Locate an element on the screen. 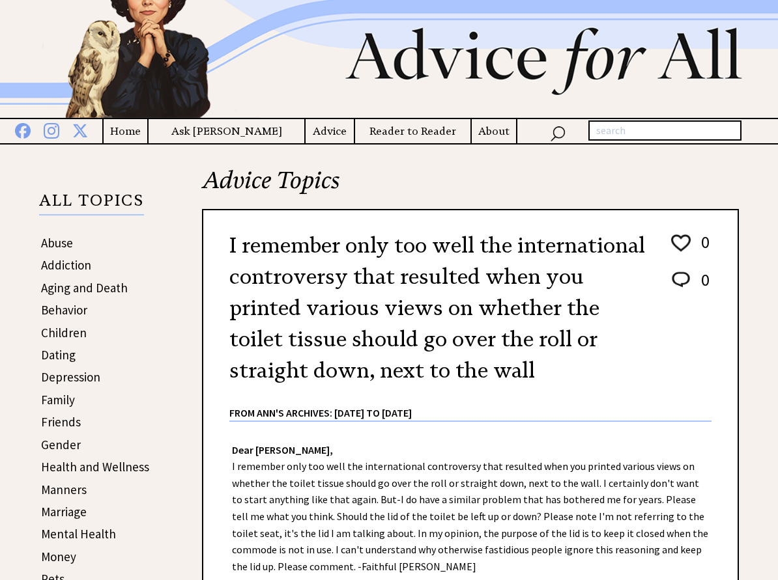 This screenshot has width=778, height=580. a: Behavior is located at coordinates (64, 310).